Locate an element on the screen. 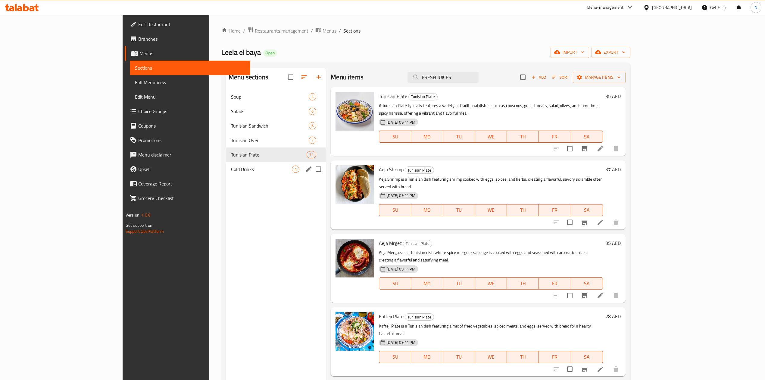 Image resolution: width=765 pixels, height=380 pixels. span: Select to update is located at coordinates (570, 222).